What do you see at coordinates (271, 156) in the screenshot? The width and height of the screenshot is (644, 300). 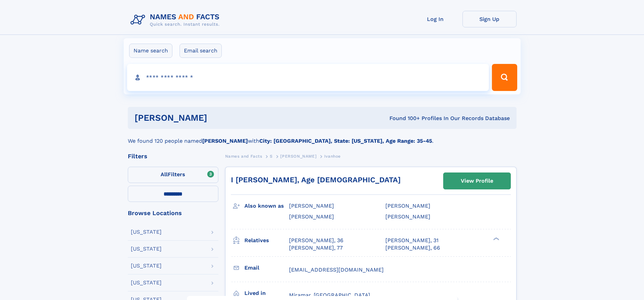 I see `span: S` at bounding box center [271, 156].